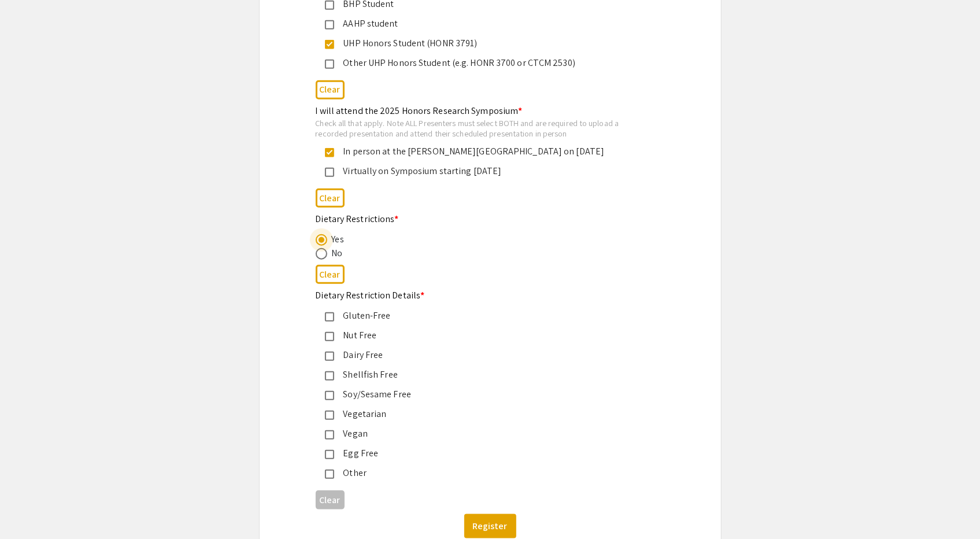  Describe the element at coordinates (358, 218) in the screenshot. I see `mat-label: Dietary Restrictions` at that location.